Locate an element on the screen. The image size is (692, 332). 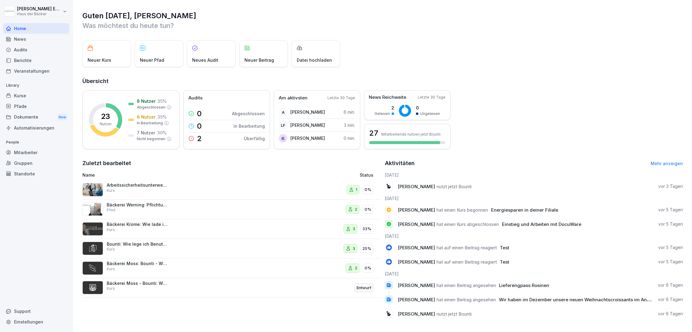
p: Entwurf is located at coordinates (364, 288).